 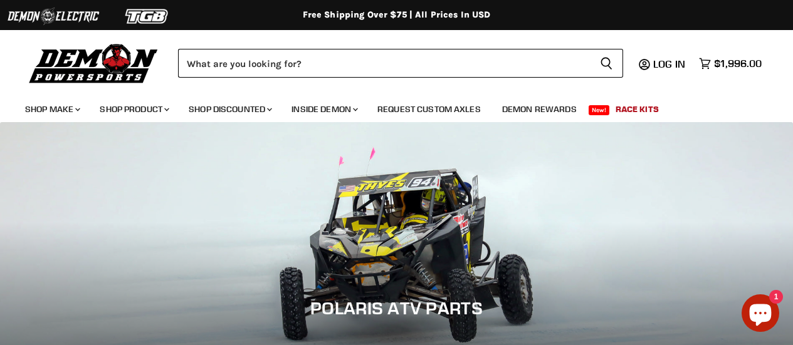 I want to click on input: Search, so click(x=384, y=63).